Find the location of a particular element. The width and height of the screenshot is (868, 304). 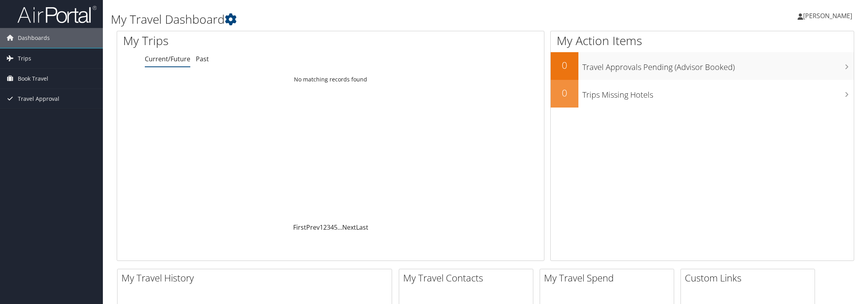

h2: My Travel Contacts is located at coordinates (468, 278).